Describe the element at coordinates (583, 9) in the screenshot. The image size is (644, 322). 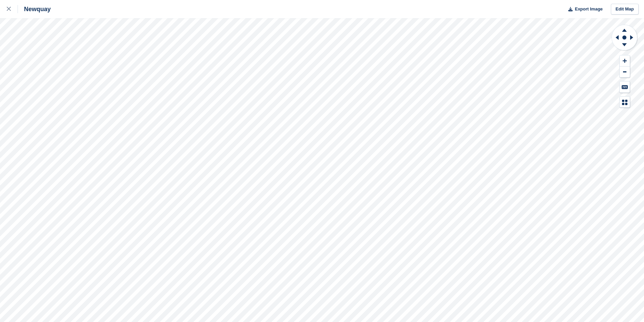
I see `button: Export Image` at that location.